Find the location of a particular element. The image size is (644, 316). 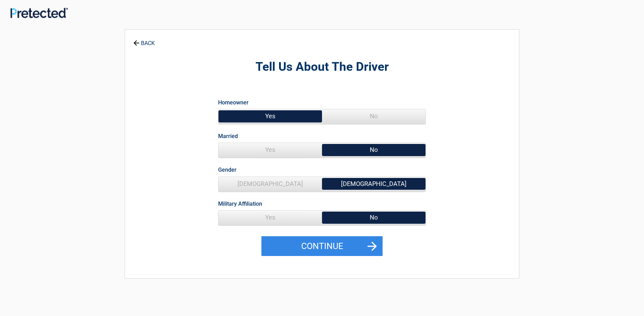

label: Homeowner is located at coordinates (234, 102).